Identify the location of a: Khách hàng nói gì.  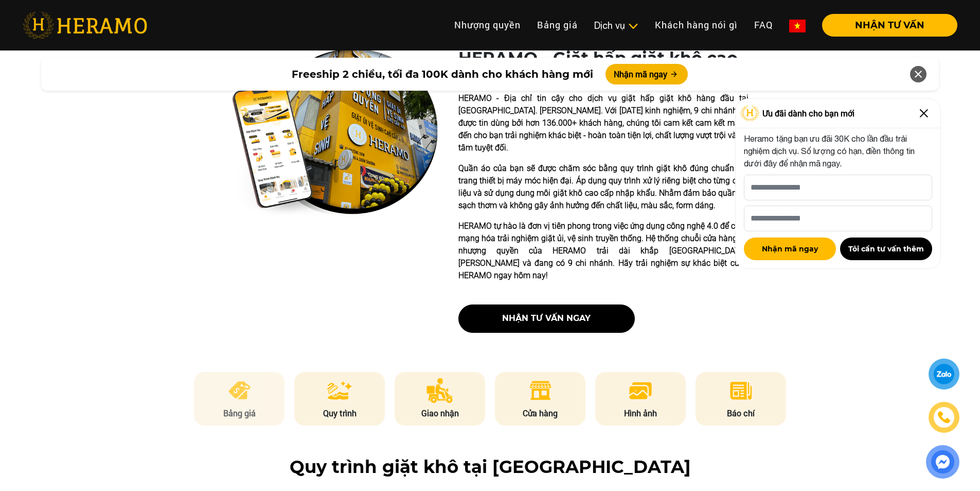
(696, 25).